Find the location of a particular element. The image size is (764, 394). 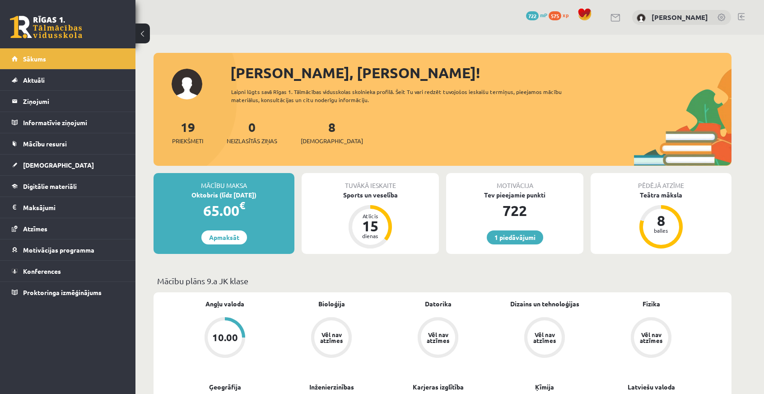

a: 0Neizlasītās ziņas is located at coordinates (252, 132).